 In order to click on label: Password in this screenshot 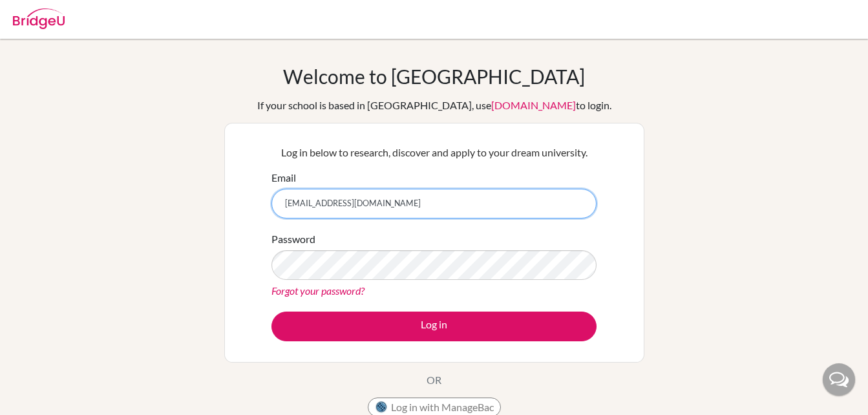, I will do `click(294, 239)`.